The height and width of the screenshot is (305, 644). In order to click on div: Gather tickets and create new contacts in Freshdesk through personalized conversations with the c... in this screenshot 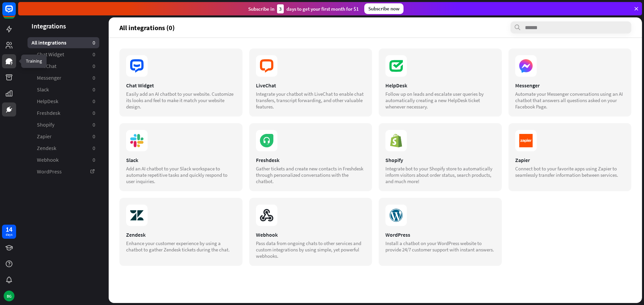, I will do `click(311, 175)`.